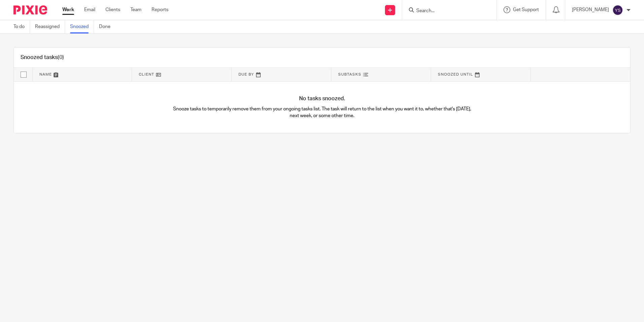 Image resolution: width=644 pixels, height=322 pixels. I want to click on span: Subtasks, so click(350, 74).